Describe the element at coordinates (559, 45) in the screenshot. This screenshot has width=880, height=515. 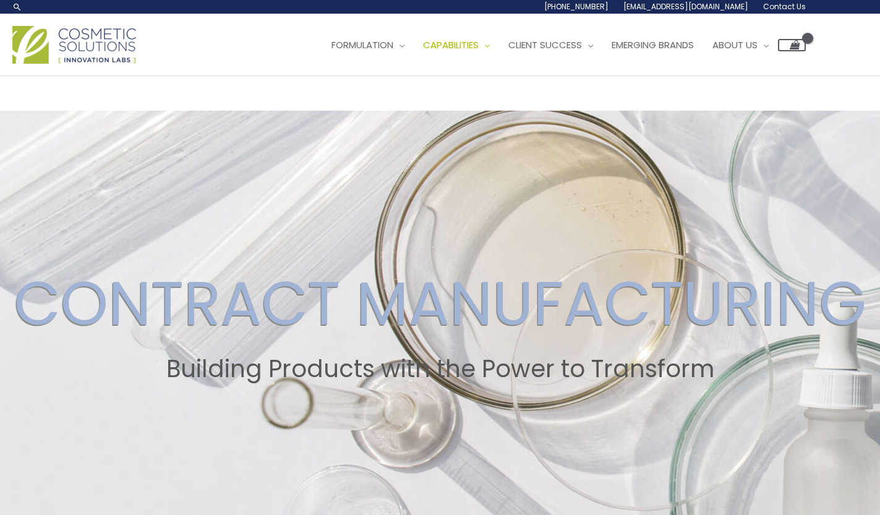
I see `nav: Site Navigation` at that location.